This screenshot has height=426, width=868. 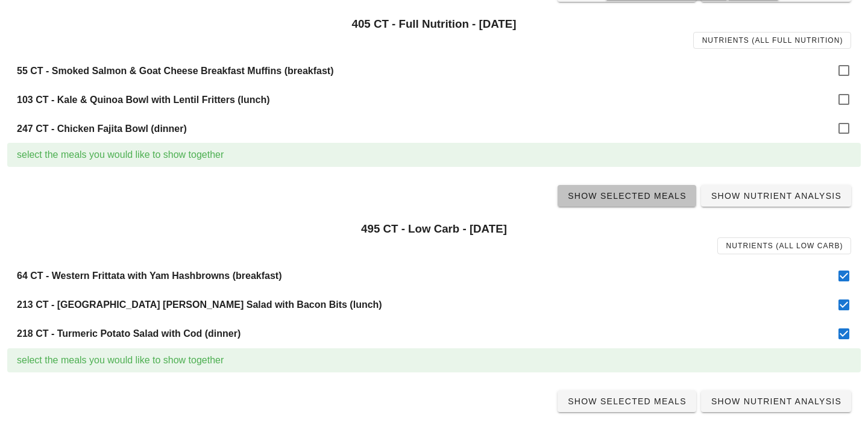 What do you see at coordinates (784, 246) in the screenshot?
I see `a: Nutrients (all Low Carb)` at bounding box center [784, 246].